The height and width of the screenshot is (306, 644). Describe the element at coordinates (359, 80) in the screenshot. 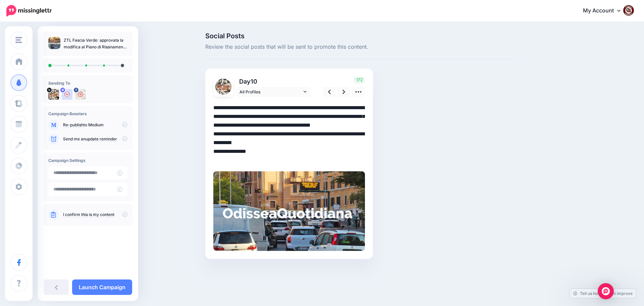

I see `span: 172` at that location.